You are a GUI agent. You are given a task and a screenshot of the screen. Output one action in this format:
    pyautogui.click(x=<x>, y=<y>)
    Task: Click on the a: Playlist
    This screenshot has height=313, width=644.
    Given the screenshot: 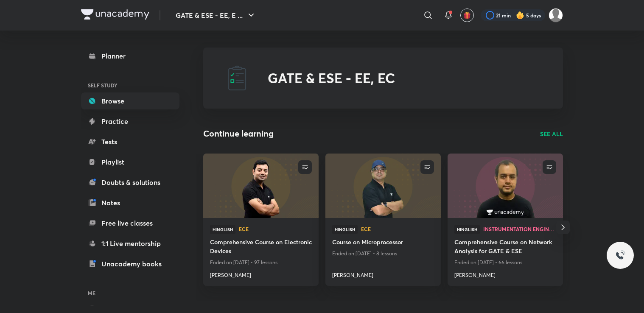 What is the action you would take?
    pyautogui.click(x=130, y=162)
    